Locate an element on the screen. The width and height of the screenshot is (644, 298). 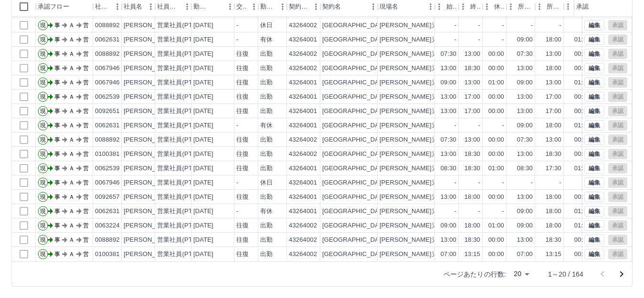
button: 次のページへ is located at coordinates (622, 275).